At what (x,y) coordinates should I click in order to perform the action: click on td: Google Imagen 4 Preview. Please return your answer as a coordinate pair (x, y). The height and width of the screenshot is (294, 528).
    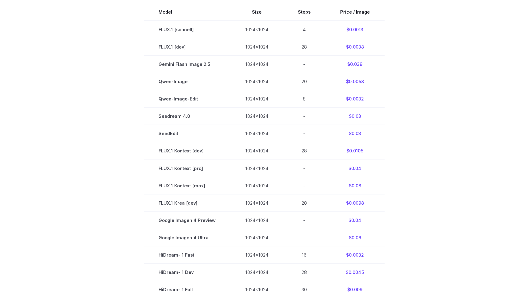
    Looking at the image, I should click on (187, 220).